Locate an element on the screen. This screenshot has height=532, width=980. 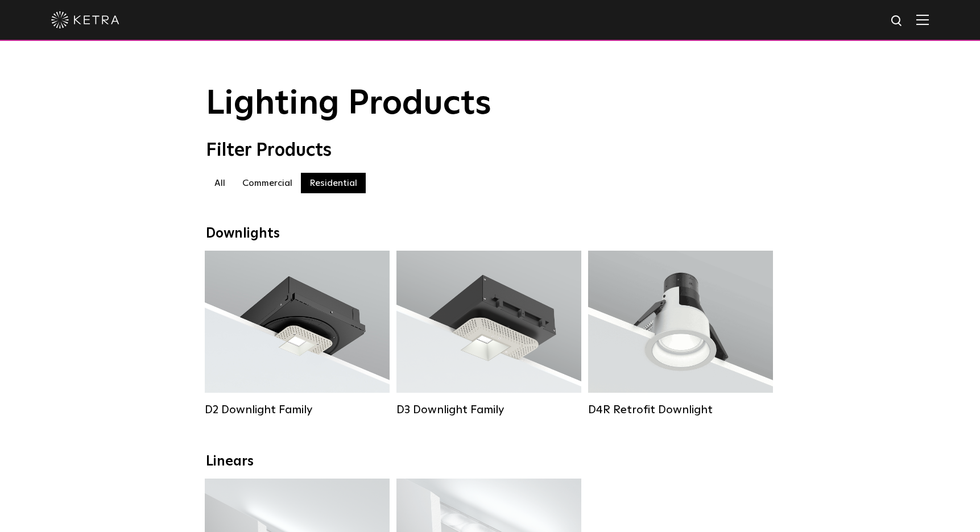
div: D2 Downlight Family is located at coordinates (297, 410).